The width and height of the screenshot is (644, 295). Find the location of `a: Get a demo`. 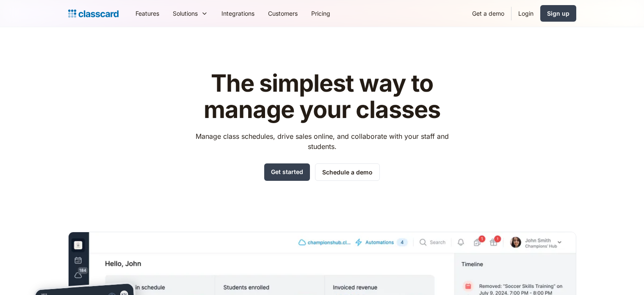

a: Get a demo is located at coordinates (488, 13).